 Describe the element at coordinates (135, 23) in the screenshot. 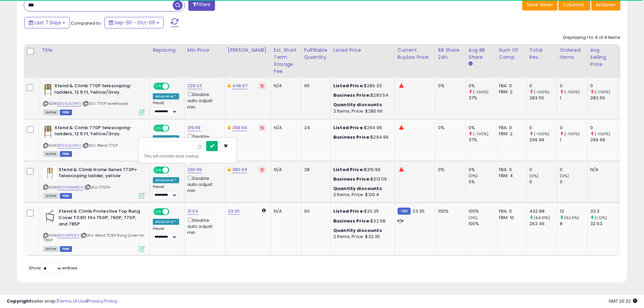

I see `span: Sep-30 - Oct-06` at that location.